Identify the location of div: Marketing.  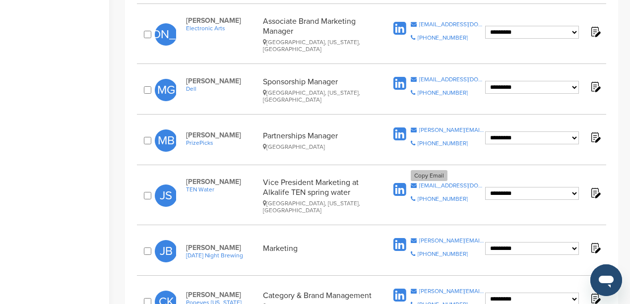
(320, 251).